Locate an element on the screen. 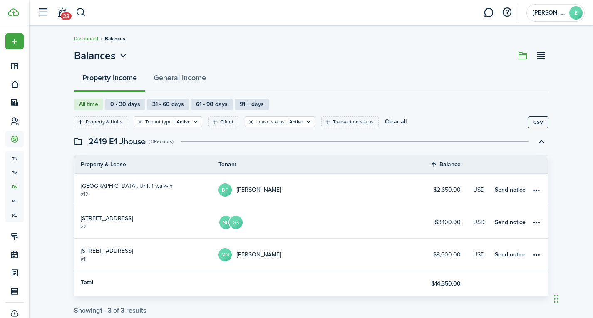 This screenshot has width=593, height=318. avatar-text: ND is located at coordinates (226, 223).